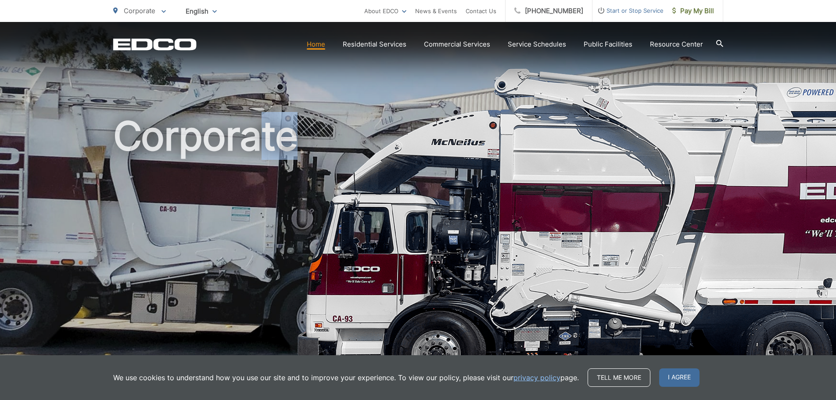 The image size is (836, 400). What do you see at coordinates (155, 44) in the screenshot?
I see `a: EDCD logo. Return to the homepage.` at bounding box center [155, 44].